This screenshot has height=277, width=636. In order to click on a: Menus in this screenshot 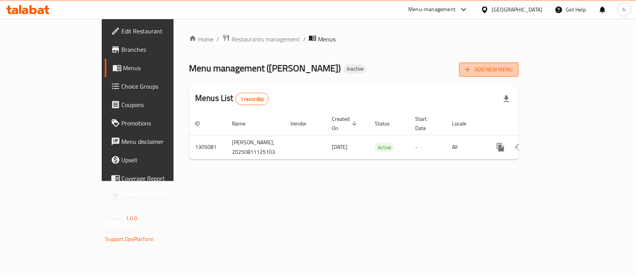, I will do `click(156, 68)`.